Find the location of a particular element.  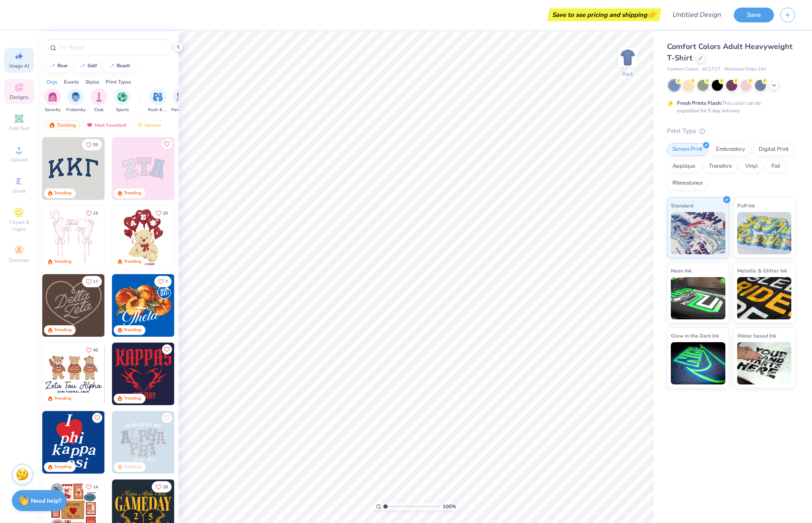

span: Puff Ink is located at coordinates (746, 205).